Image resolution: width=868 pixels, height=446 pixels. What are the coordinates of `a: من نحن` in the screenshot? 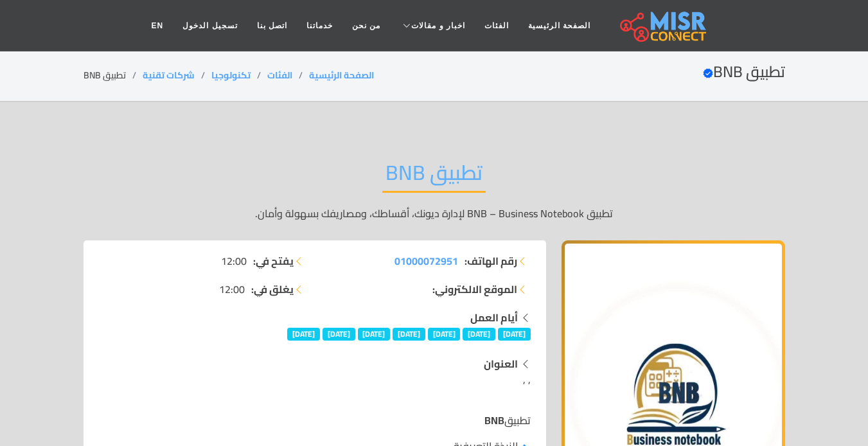 It's located at (366, 26).